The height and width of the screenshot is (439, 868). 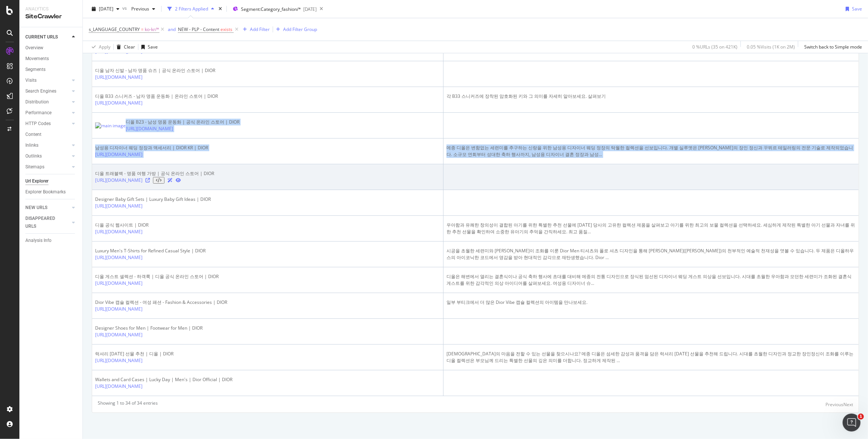 What do you see at coordinates (259, 29) in the screenshot?
I see `div: Add Filter` at bounding box center [259, 29].